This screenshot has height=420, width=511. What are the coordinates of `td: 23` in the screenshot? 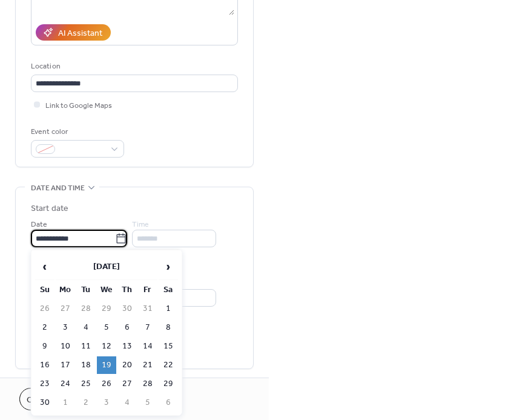 It's located at (45, 383).